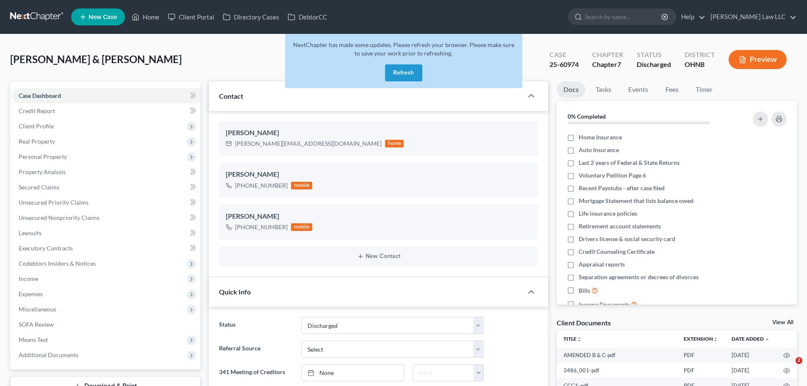  I want to click on a: Titleunfold_more, so click(572, 339).